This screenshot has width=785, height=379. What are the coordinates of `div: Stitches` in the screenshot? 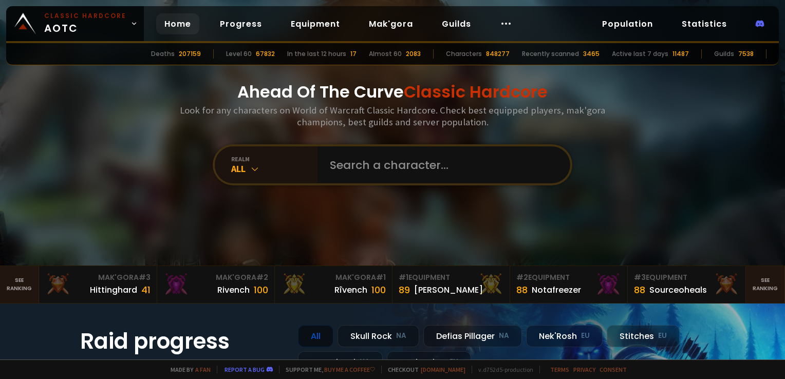 It's located at (643, 336).